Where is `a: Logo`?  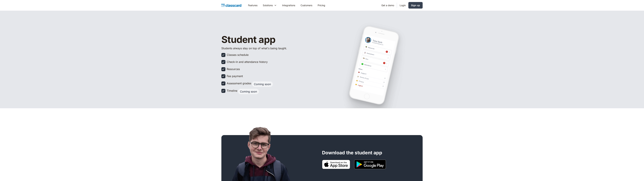
a: Logo is located at coordinates (231, 6).